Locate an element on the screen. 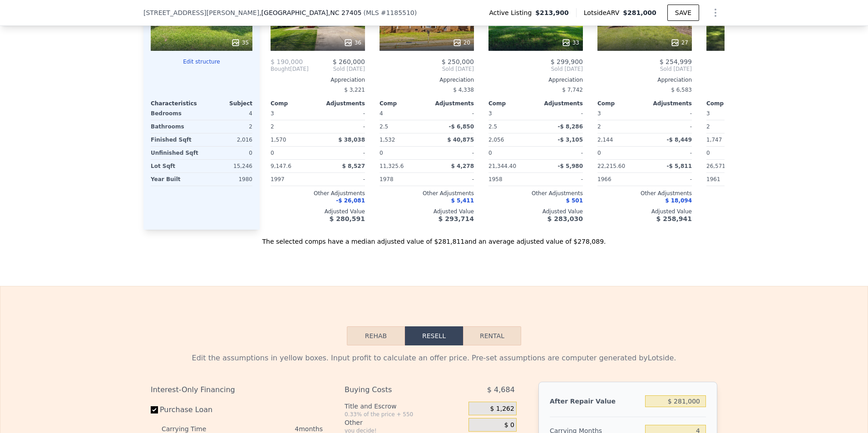 This screenshot has width=868, height=433. button: Edit structure is located at coordinates (202, 62).